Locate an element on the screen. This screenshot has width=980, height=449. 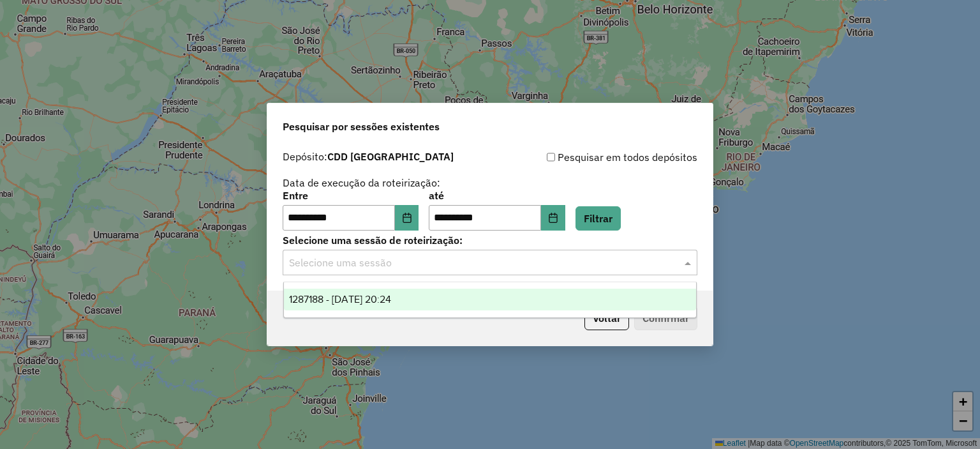
span: Pesquisar por sessões existentes is located at coordinates (361, 127).